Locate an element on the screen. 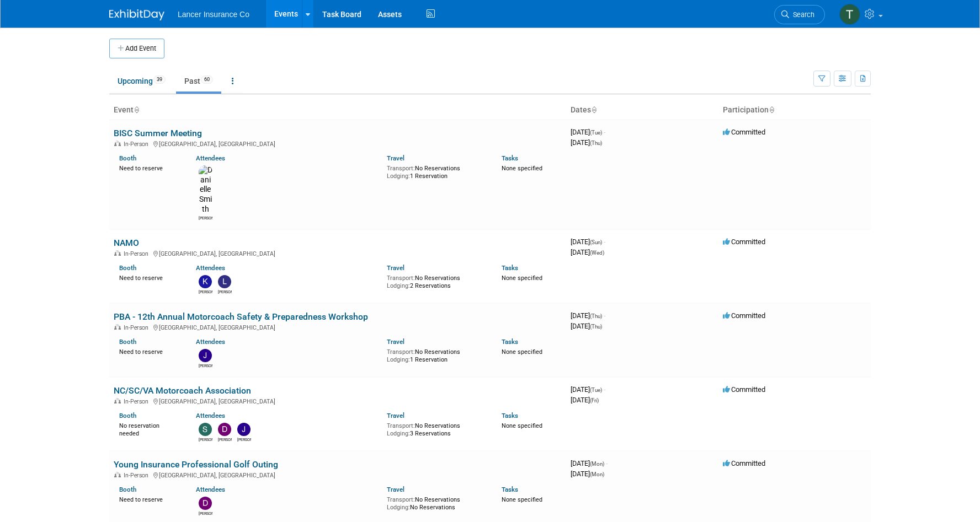 The image size is (980, 522). span: (Mon) is located at coordinates (597, 464).